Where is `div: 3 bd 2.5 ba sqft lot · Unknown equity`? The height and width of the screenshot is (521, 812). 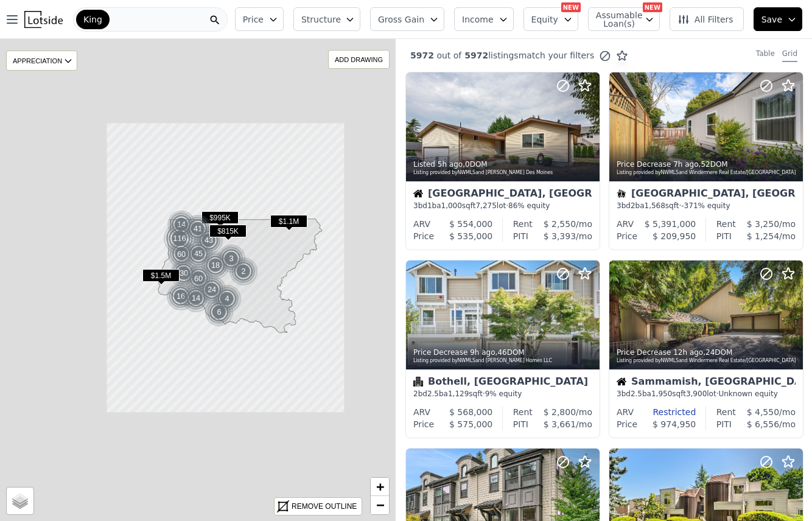
div: 3 bd 2.5 ba sqft lot · Unknown equity is located at coordinates (706, 394).